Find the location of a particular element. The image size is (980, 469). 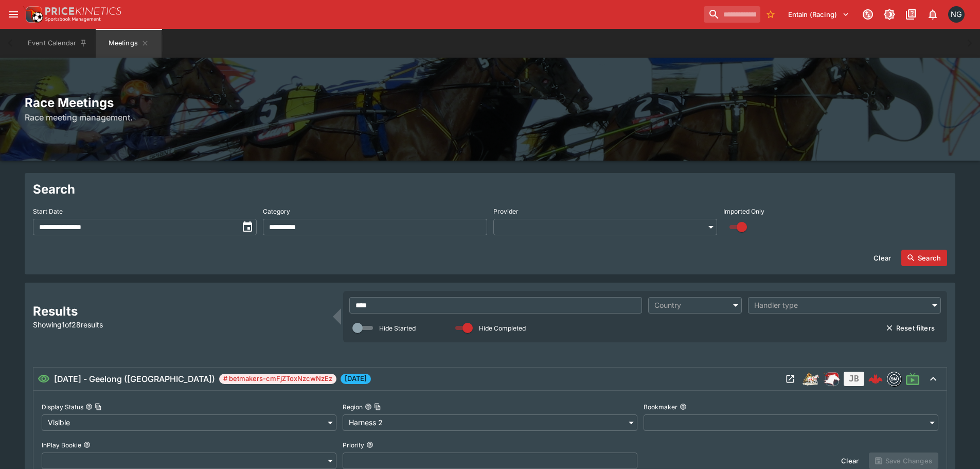

button: RegionCopy To Clipboard is located at coordinates (368, 406).